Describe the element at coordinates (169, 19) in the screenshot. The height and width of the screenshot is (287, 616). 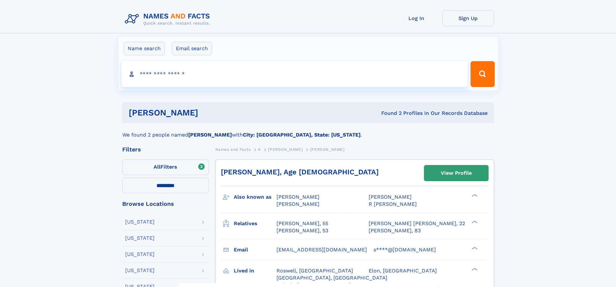
I see `img: Logo Names and Facts` at that location.